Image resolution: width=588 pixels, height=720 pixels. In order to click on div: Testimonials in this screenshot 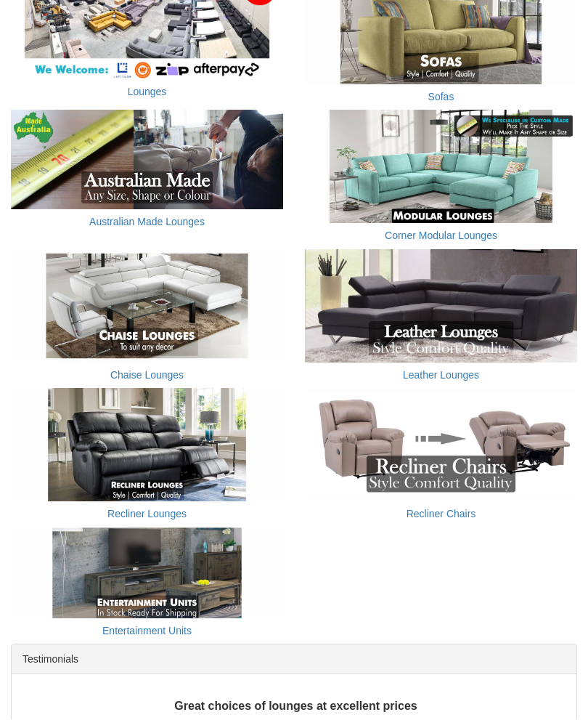, I will do `click(294, 661)`.